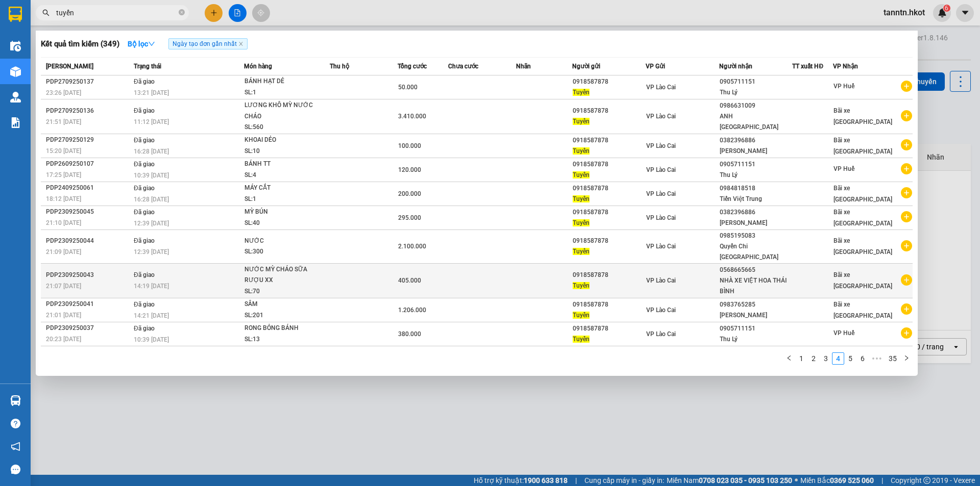 The image size is (980, 486). I want to click on button: Bộ lọcdown, so click(141, 44).